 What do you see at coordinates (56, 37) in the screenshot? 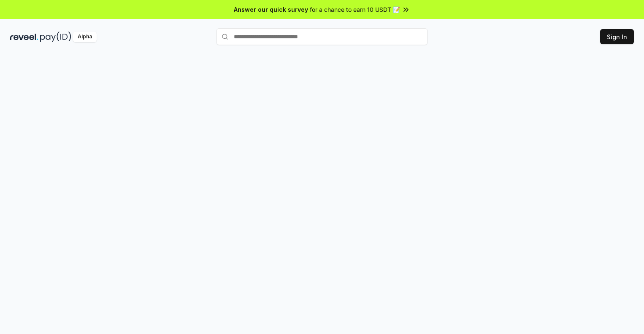
I see `img: pay_id` at bounding box center [56, 37].